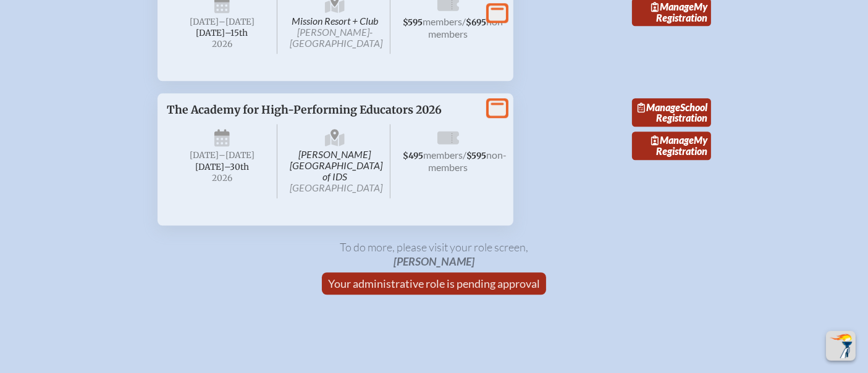 The height and width of the screenshot is (373, 868). I want to click on a: Your administrative role is pending approval, so click(433, 283).